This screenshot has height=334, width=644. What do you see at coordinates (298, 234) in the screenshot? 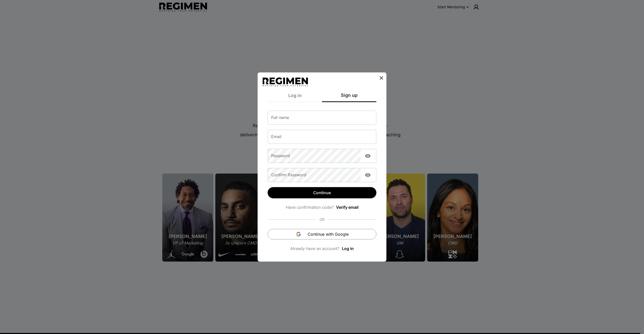
I see `img: Google` at bounding box center [298, 234].